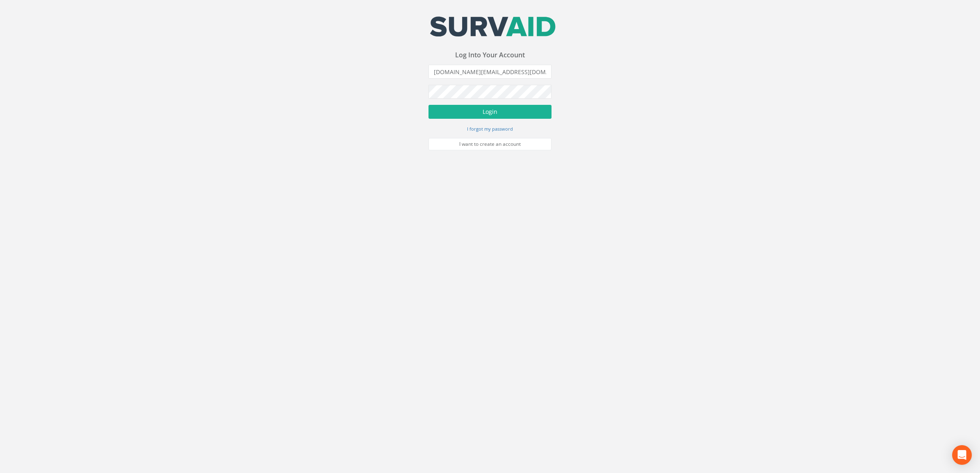 The image size is (980, 473). What do you see at coordinates (490, 112) in the screenshot?
I see `button: Login` at bounding box center [490, 112].